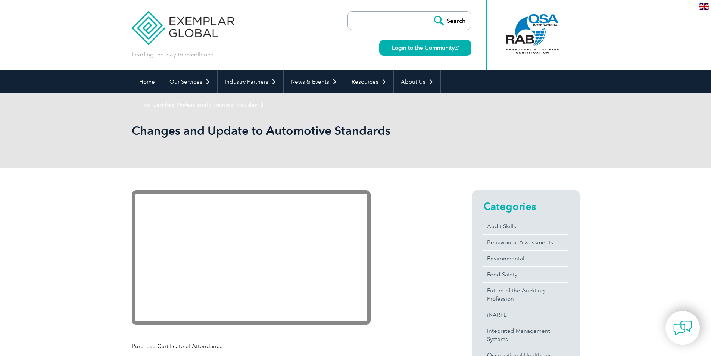 This screenshot has width=711, height=356. What do you see at coordinates (526, 295) in the screenshot?
I see `a: Future of the Auditing Profession` at bounding box center [526, 295].